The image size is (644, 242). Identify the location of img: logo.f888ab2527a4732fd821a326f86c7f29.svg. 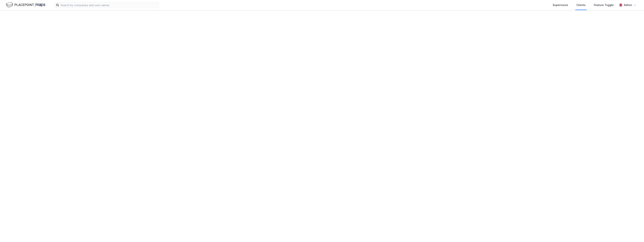
(26, 5).